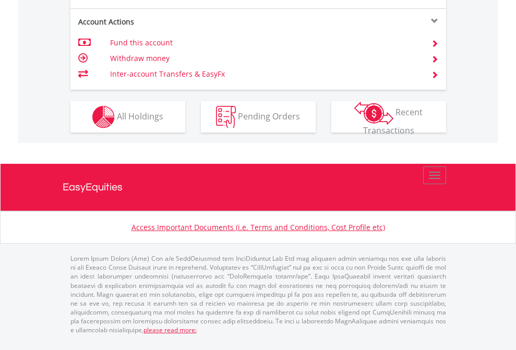 The width and height of the screenshot is (516, 350). I want to click on button: Recent Transactions, so click(389, 117).